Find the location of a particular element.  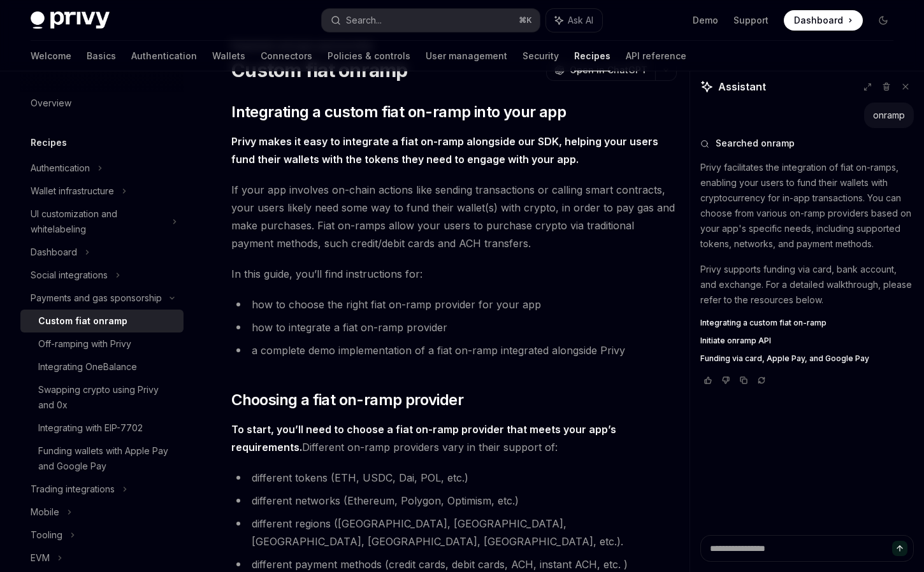

a: Policies & controls is located at coordinates (369, 56).